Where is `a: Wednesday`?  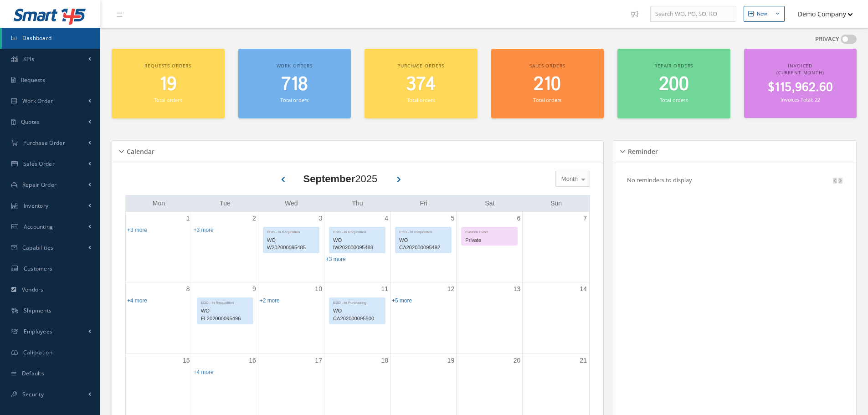 a: Wednesday is located at coordinates (292, 203).